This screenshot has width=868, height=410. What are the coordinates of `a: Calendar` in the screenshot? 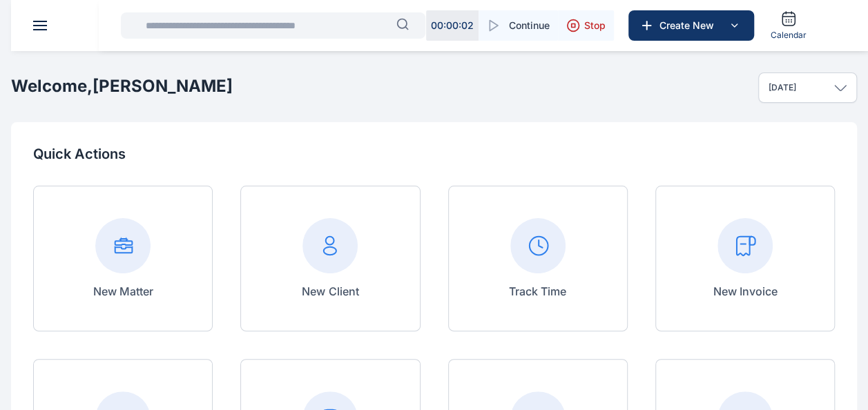 It's located at (789, 26).